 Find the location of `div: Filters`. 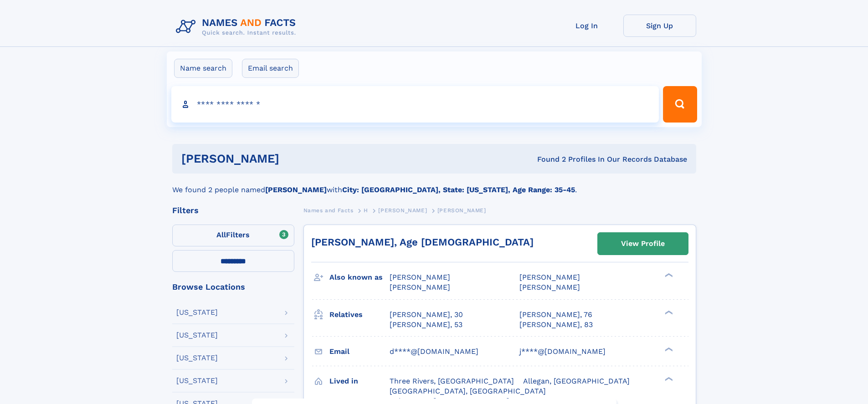

div: Filters is located at coordinates (233, 211).